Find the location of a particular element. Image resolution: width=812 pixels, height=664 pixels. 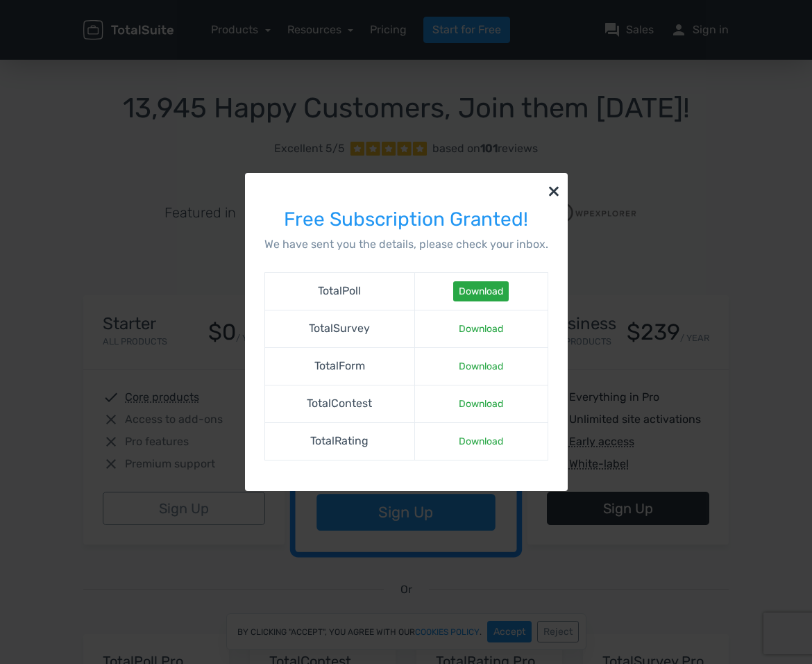

td: TotalRating is located at coordinates (339, 441).